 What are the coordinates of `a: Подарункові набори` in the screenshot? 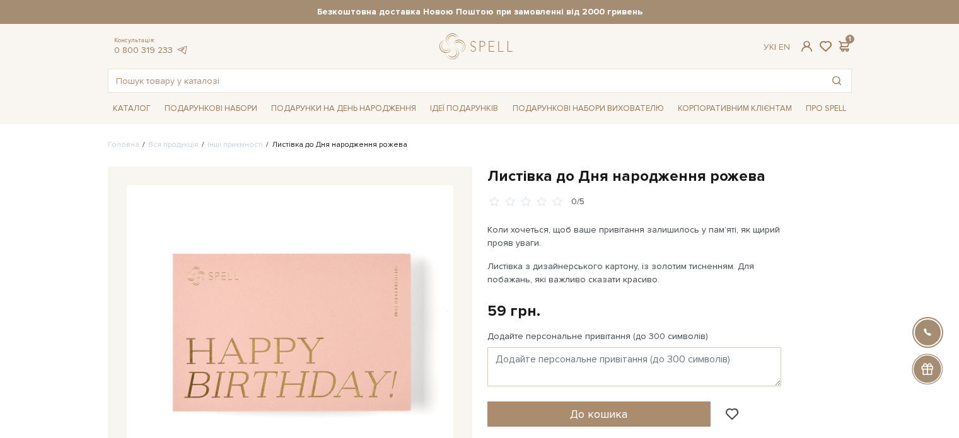 It's located at (211, 108).